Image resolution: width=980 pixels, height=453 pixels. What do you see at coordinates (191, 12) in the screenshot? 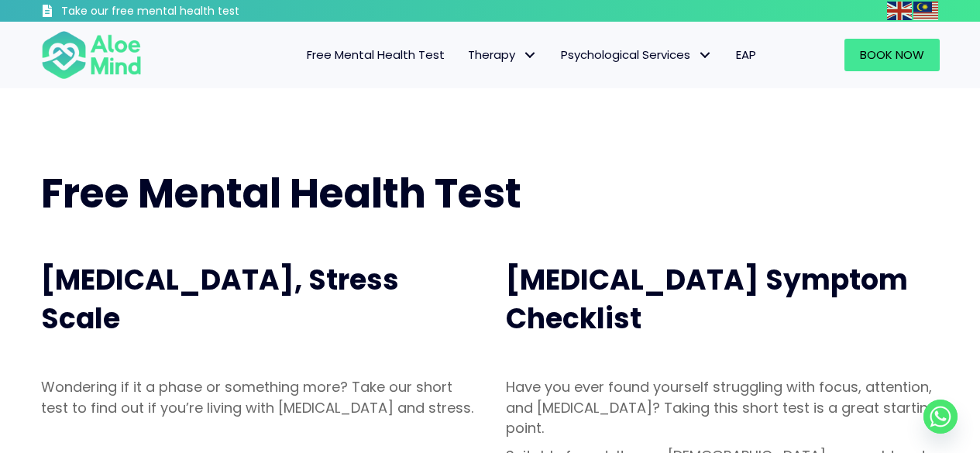
I see `h3: Take our free mental health test` at bounding box center [191, 12].